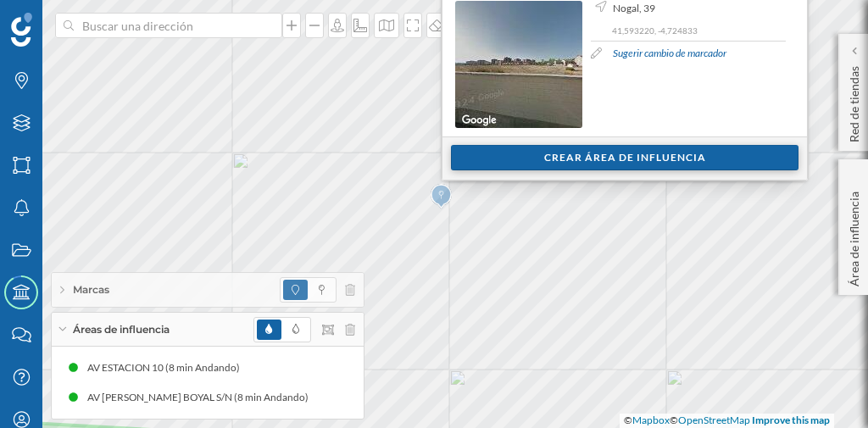  Describe the element at coordinates (713, 419) in the screenshot. I see `a: OpenStreetMap` at that location.